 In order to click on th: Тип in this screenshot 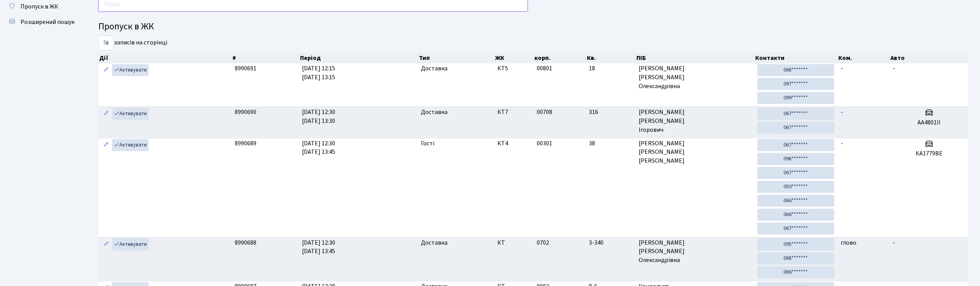, I will do `click(456, 58)`.